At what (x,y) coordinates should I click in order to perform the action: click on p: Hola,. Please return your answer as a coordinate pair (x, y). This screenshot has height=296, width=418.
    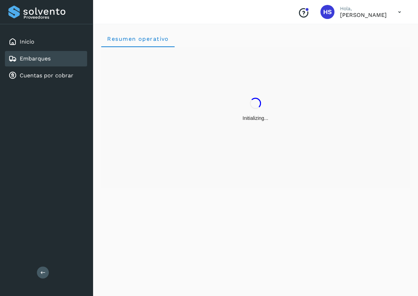
    Looking at the image, I should click on (363, 8).